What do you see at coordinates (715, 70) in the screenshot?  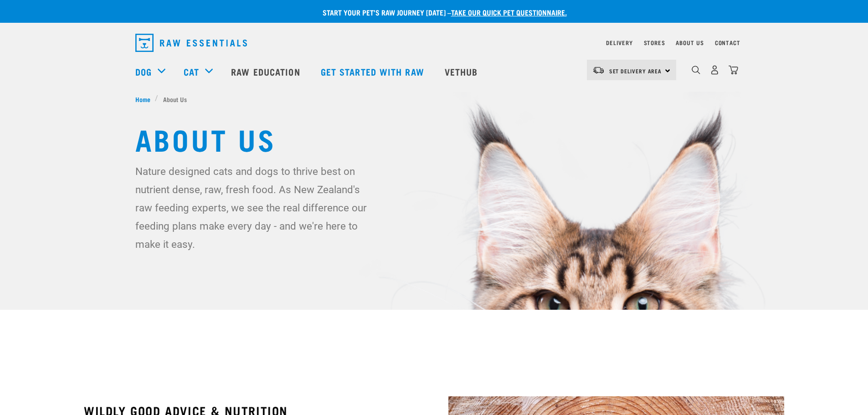 I see `img: user.png` at bounding box center [715, 70].